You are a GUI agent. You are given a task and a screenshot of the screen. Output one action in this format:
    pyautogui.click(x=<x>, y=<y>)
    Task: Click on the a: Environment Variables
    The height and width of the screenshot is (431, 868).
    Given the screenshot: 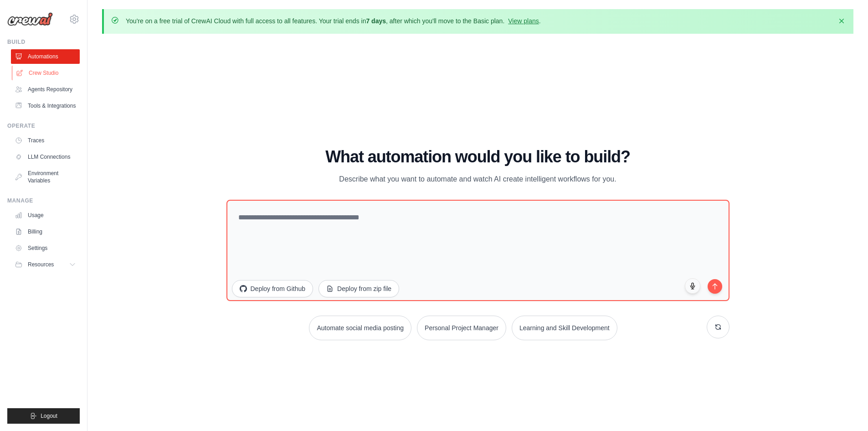 What is the action you would take?
    pyautogui.click(x=45, y=177)
    